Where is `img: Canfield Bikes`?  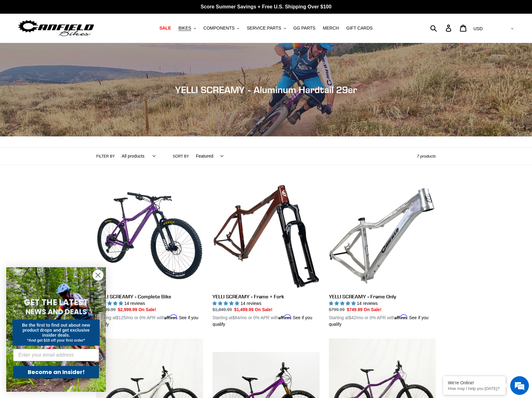
img: Canfield Bikes is located at coordinates (56, 28).